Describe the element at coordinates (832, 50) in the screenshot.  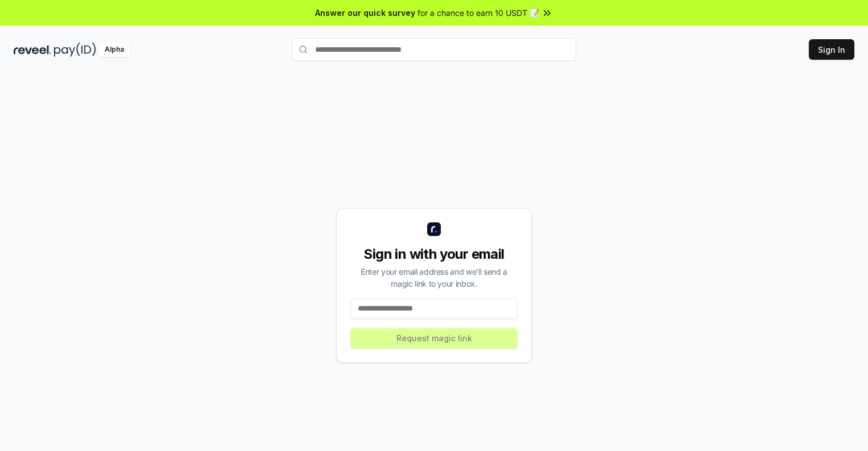
I see `button: Sign In` at that location.